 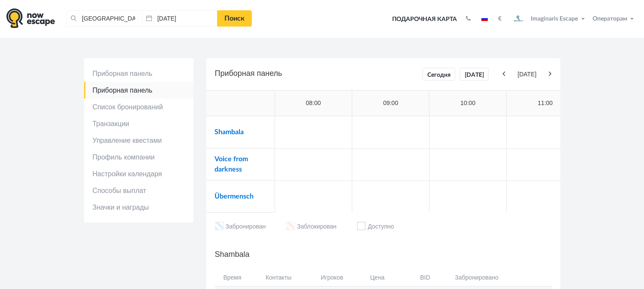 I want to click on li: Забронирован, so click(x=240, y=227).